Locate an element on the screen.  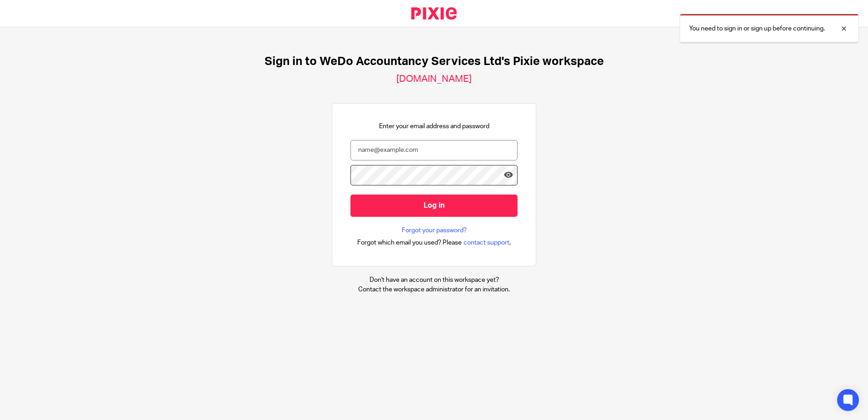
a: Forgot your password? is located at coordinates (434, 230).